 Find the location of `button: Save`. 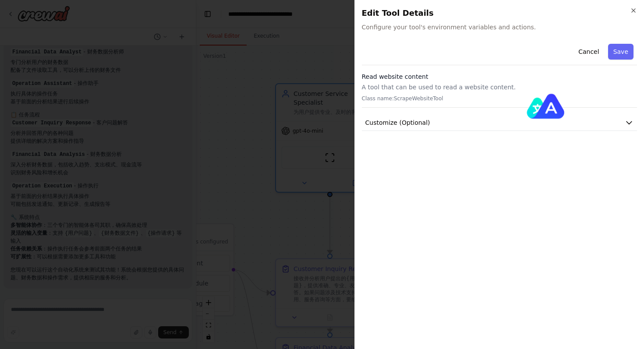

button: Save is located at coordinates (621, 52).